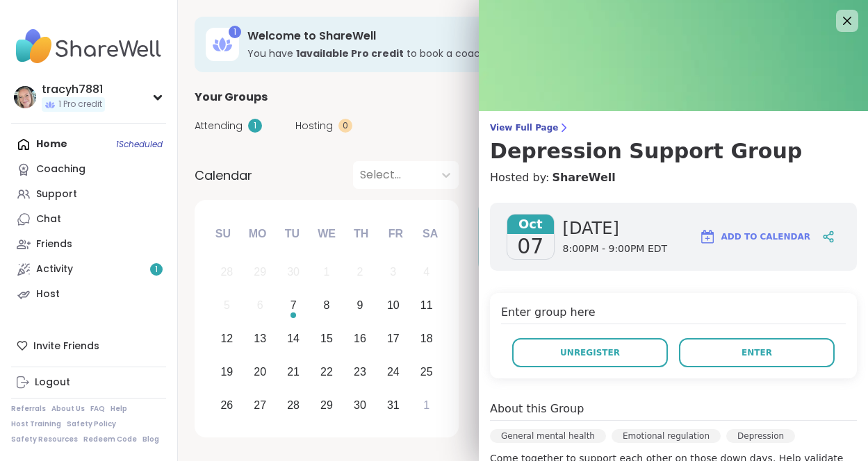  What do you see at coordinates (294, 338) in the screenshot?
I see `div: 14` at bounding box center [294, 338].